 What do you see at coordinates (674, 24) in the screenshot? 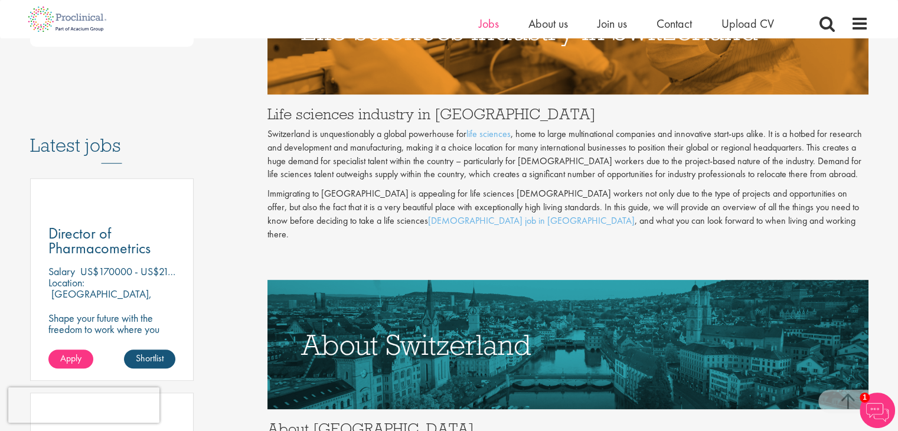
I see `span: Contact` at bounding box center [674, 24].